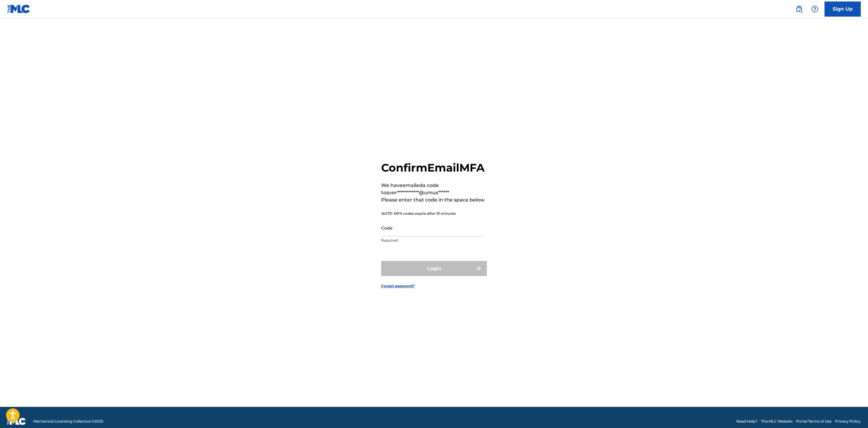 The height and width of the screenshot is (428, 868). What do you see at coordinates (397, 286) in the screenshot?
I see `a: Forgot password?` at bounding box center [397, 286].